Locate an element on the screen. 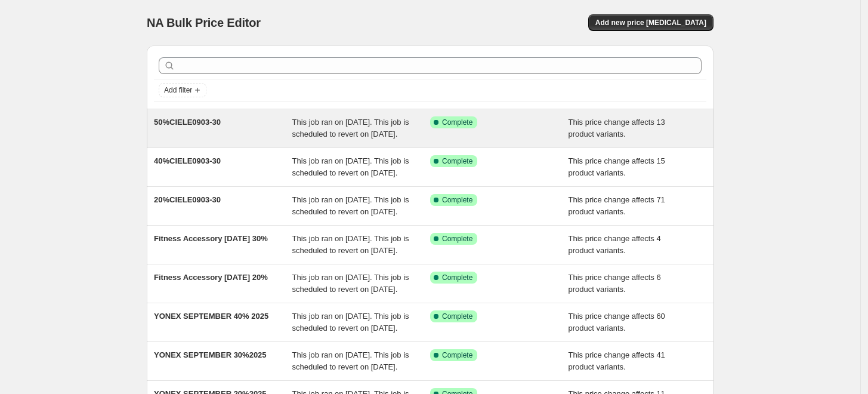 The width and height of the screenshot is (868, 394). span: This price change affects 41 product variants. is located at coordinates (617, 360).